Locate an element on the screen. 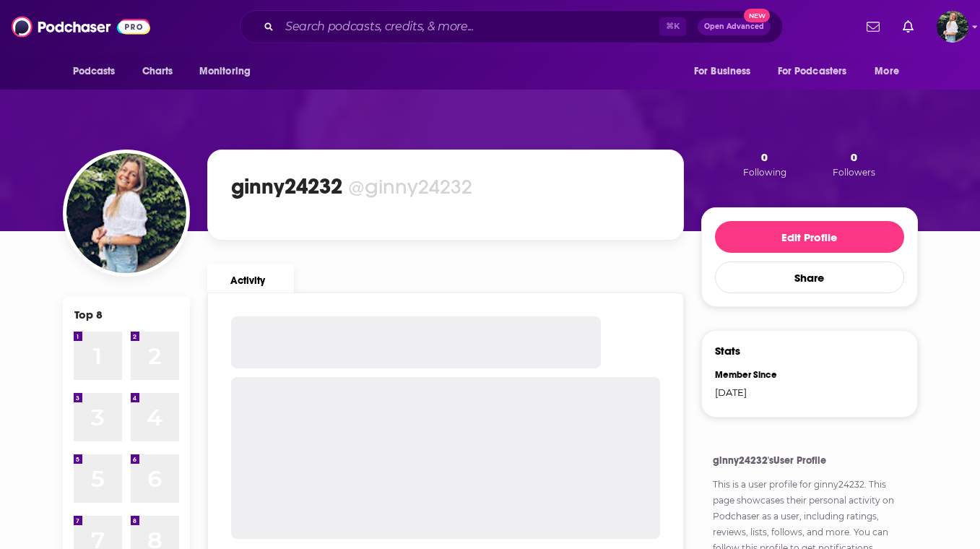 The image size is (980, 549). img: User Profile is located at coordinates (952, 26).